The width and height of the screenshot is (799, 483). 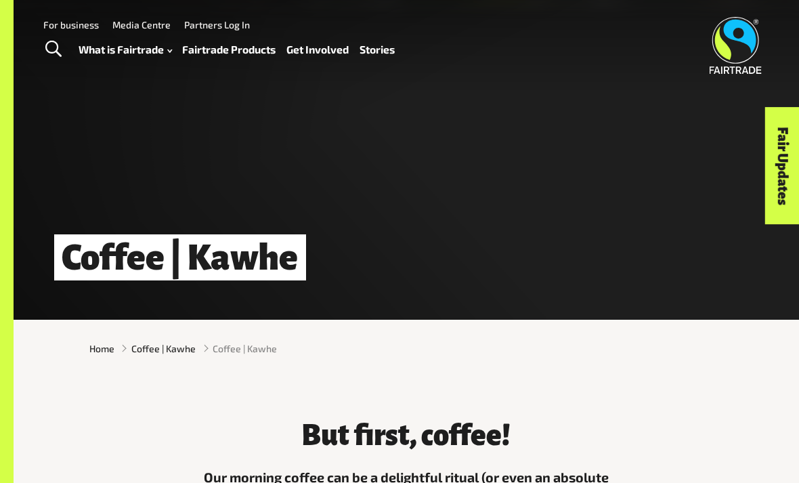 What do you see at coordinates (163, 348) in the screenshot?
I see `a: Coffee | Kawhe` at bounding box center [163, 348].